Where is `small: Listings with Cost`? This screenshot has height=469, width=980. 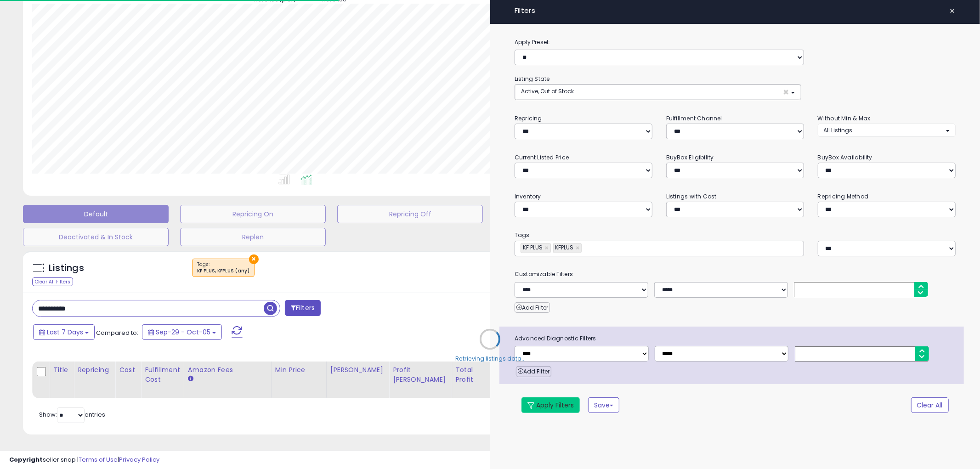
small: Listings with Cost is located at coordinates (692, 196).